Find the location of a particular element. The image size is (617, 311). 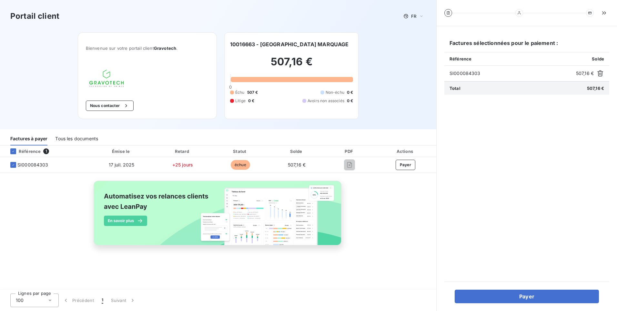

button: Précédent is located at coordinates (78, 300).